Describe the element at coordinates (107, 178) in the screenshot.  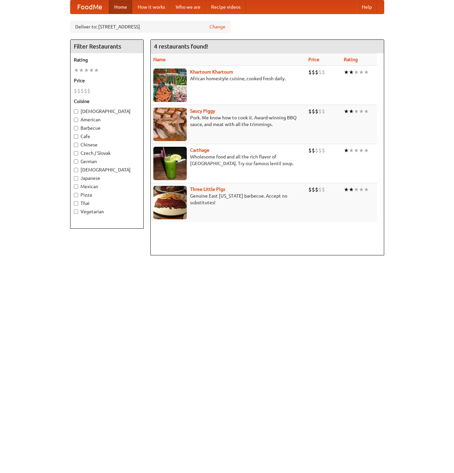
I see `label: Japanese` at that location.